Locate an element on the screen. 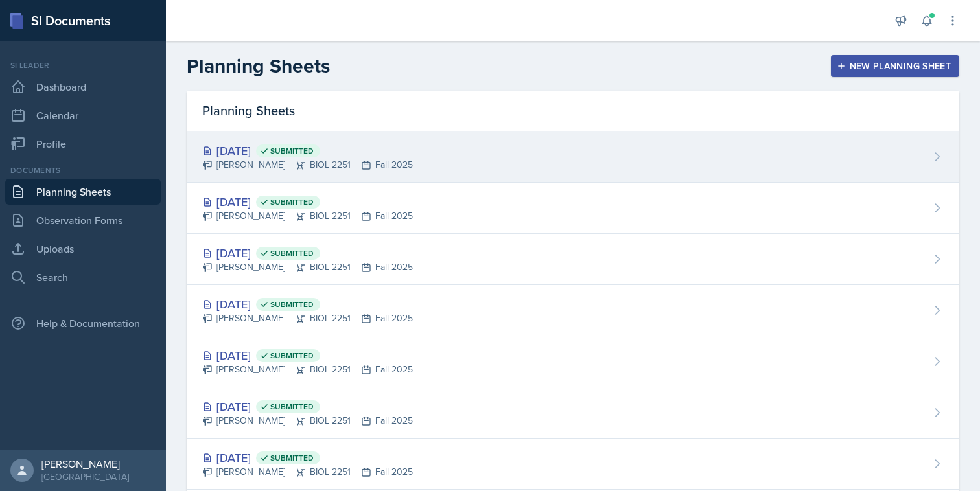 The width and height of the screenshot is (980, 491). a: Uploads is located at coordinates (83, 248).